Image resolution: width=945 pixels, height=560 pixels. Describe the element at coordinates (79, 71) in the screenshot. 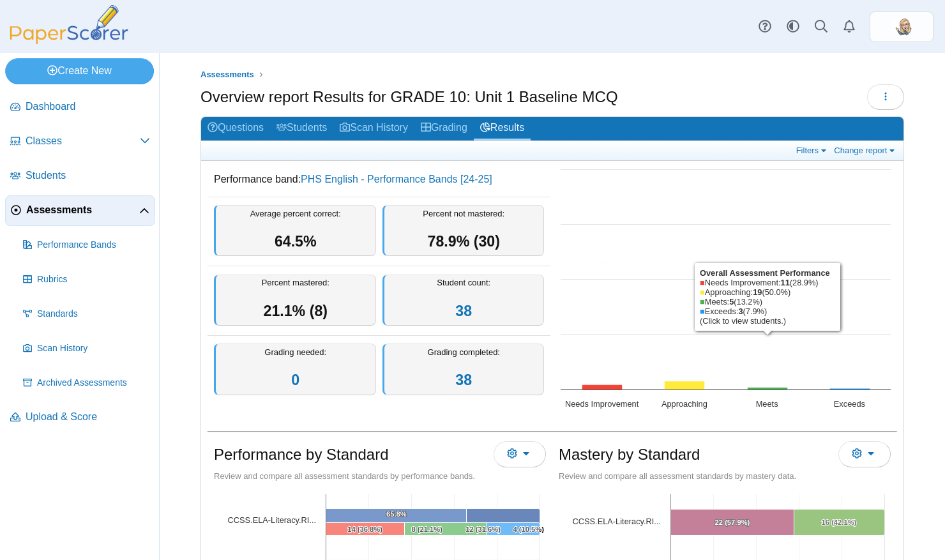

I see `a: Create New` at that location.